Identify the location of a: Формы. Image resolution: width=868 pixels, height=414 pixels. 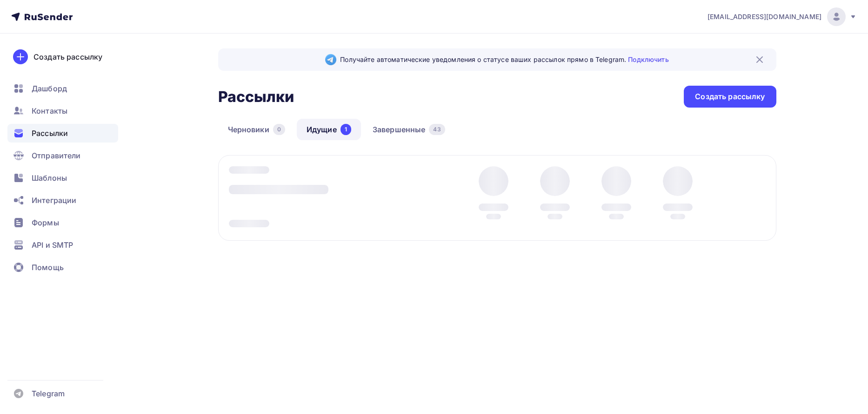
(63, 223).